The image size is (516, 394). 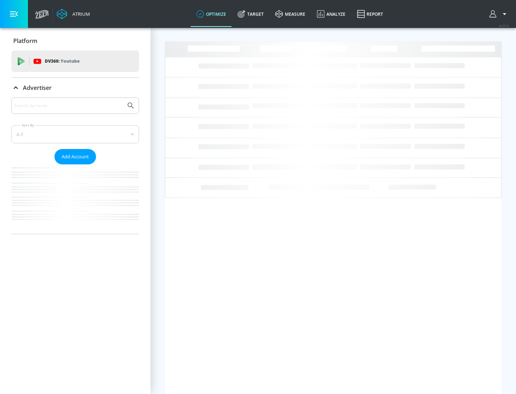 I want to click on button: Add Account, so click(x=75, y=157).